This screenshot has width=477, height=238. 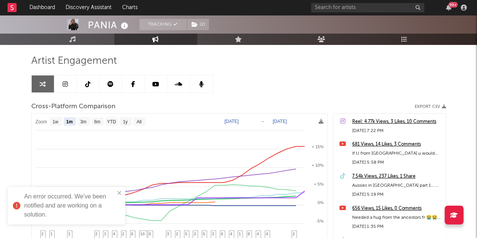 What do you see at coordinates (397, 177) in the screenshot?
I see `div: 7.54k Views, 237 Likes, 1 Share` at bounding box center [397, 177].